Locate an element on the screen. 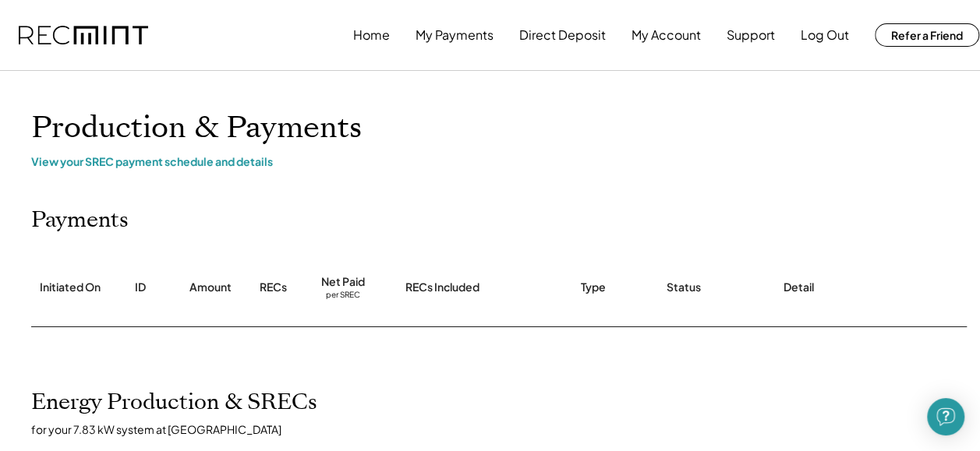  div: Initiated On is located at coordinates (71, 288).